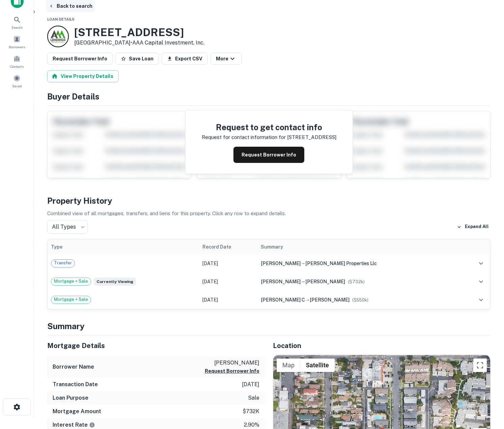  I want to click on button: Show satellite imagery, so click(317, 365).